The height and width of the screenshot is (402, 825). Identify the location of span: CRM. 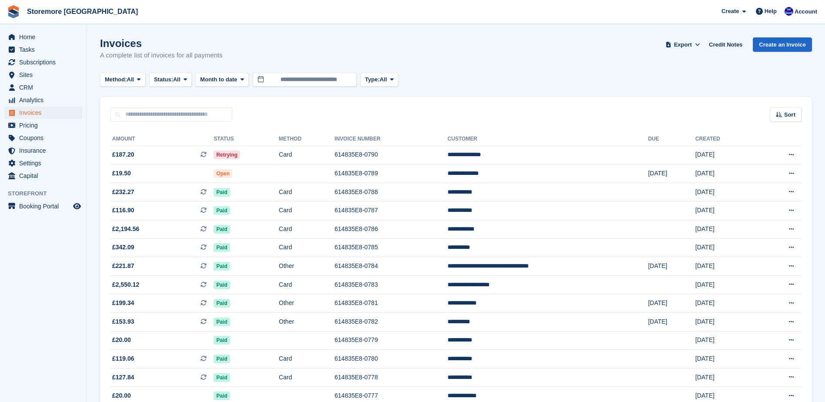
(45, 87).